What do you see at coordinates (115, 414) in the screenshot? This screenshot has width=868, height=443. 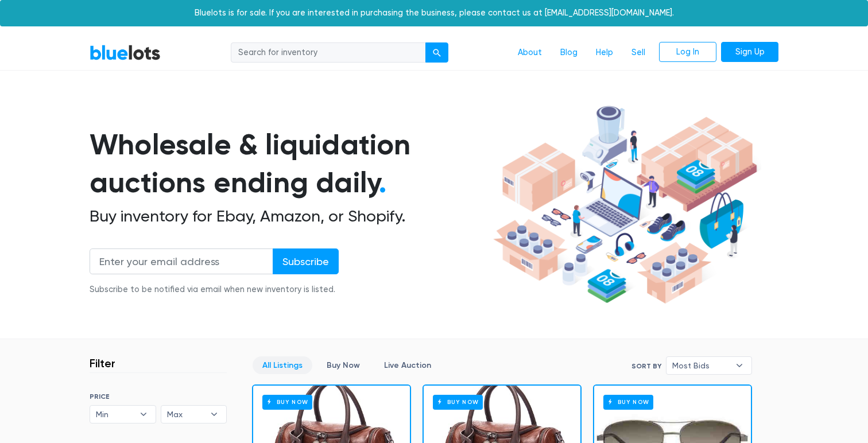 I see `span: Min` at bounding box center [115, 414].